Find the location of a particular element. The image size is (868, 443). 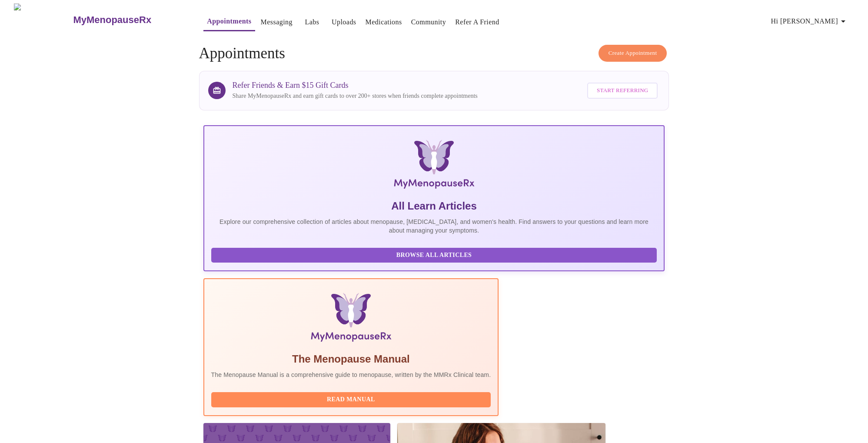

a: Browse All Articles is located at coordinates (435, 255).